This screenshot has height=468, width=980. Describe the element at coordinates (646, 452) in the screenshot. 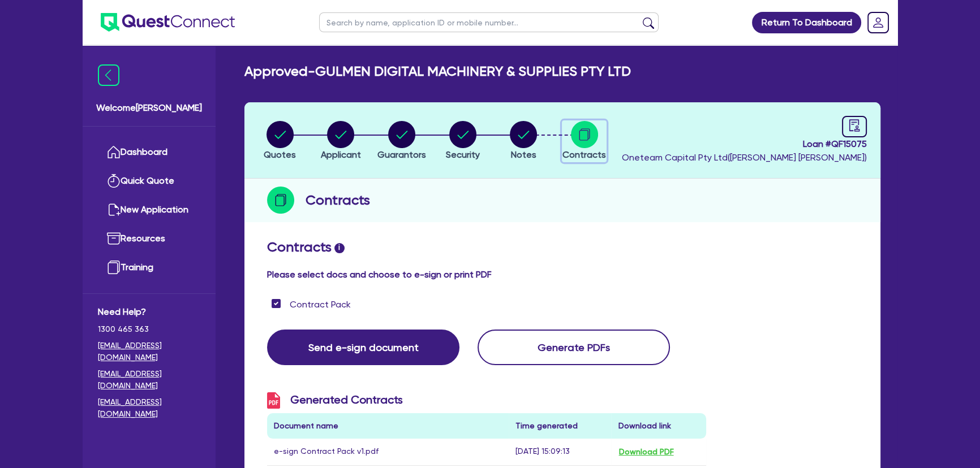

I see `button: Download PDF` at that location.